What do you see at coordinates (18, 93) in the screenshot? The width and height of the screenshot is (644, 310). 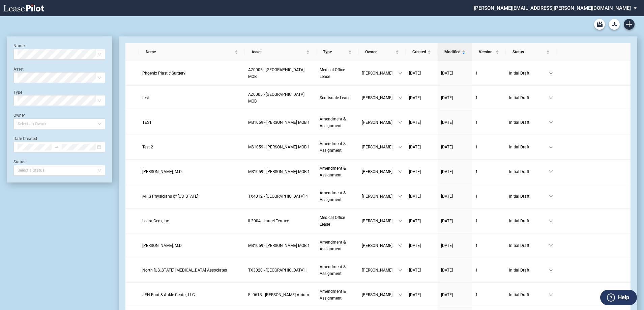 I see `label: Type` at bounding box center [18, 93].